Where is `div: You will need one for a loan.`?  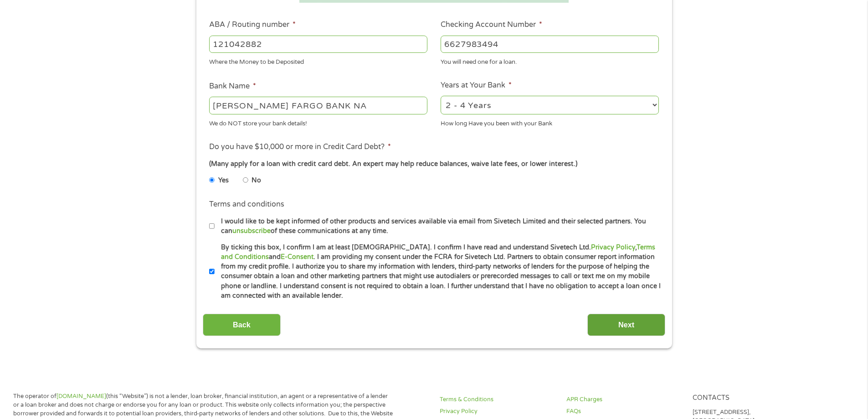
div: You will need one for a loan. is located at coordinates (549, 60).